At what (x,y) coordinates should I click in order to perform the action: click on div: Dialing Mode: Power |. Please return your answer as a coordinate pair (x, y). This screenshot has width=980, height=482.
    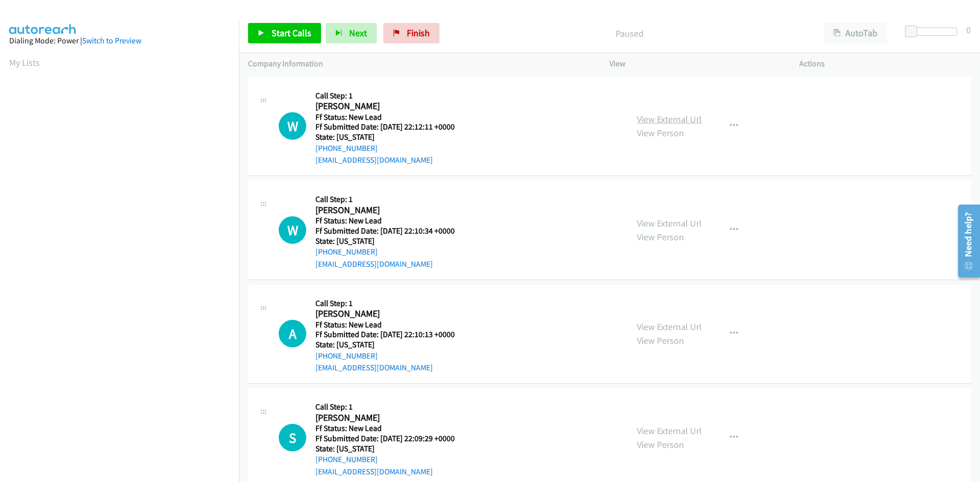
    Looking at the image, I should click on (119, 41).